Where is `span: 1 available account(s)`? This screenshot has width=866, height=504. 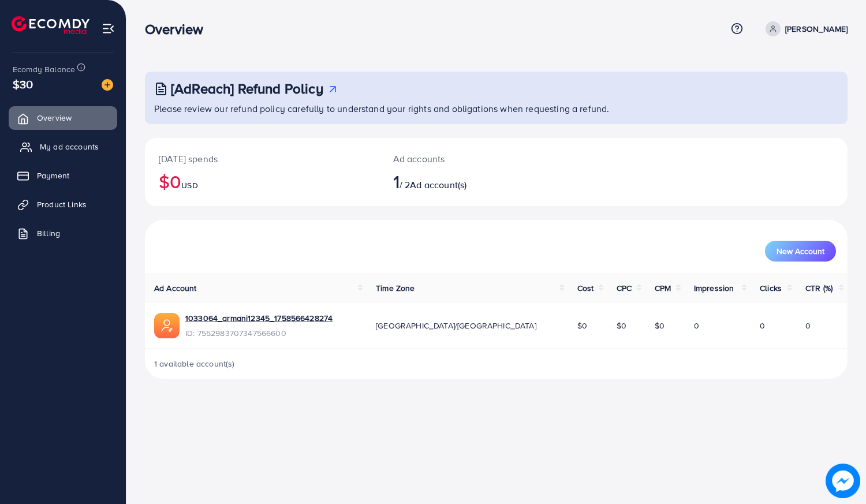 span: 1 available account(s) is located at coordinates (195, 364).